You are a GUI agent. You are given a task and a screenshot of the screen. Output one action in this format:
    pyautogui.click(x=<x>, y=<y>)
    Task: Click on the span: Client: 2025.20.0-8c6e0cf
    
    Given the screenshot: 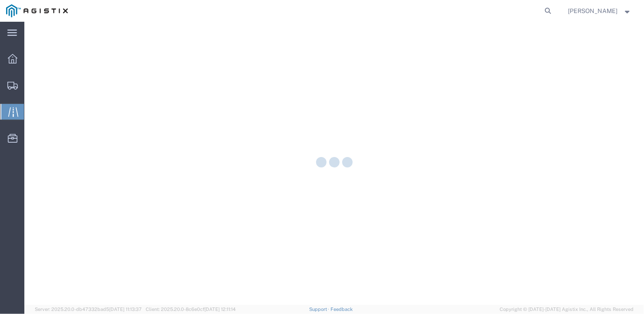 What is the action you would take?
    pyautogui.click(x=191, y=309)
    